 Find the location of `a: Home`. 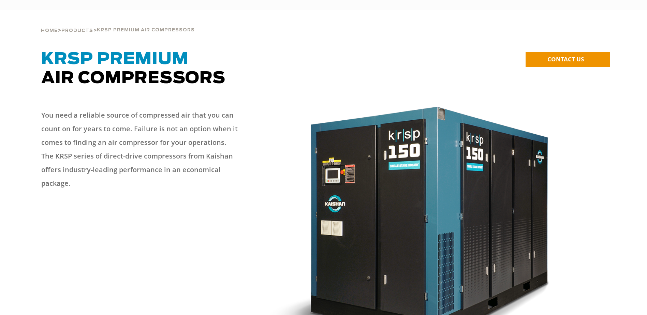

a: Home is located at coordinates (49, 30).